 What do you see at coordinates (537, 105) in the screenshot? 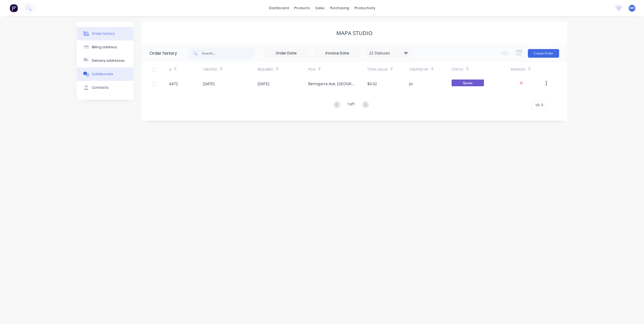
I see `span: 10` at bounding box center [537, 105].